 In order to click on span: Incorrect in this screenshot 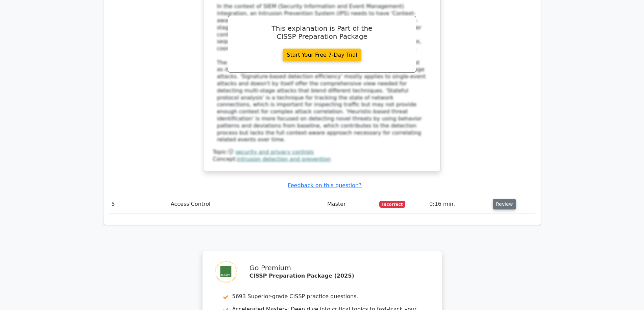, I will do `click(392, 204)`.